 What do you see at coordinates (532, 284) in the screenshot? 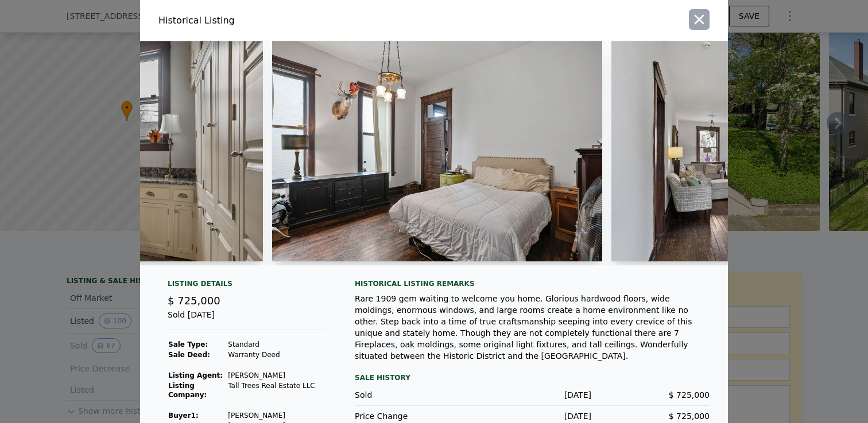
I see `div: Historical Listing remarks` at bounding box center [532, 284].